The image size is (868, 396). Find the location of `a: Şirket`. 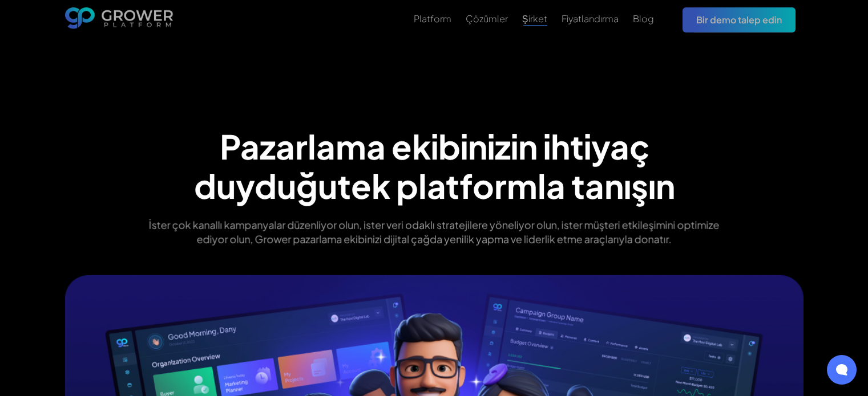

a: Şirket is located at coordinates (534, 19).